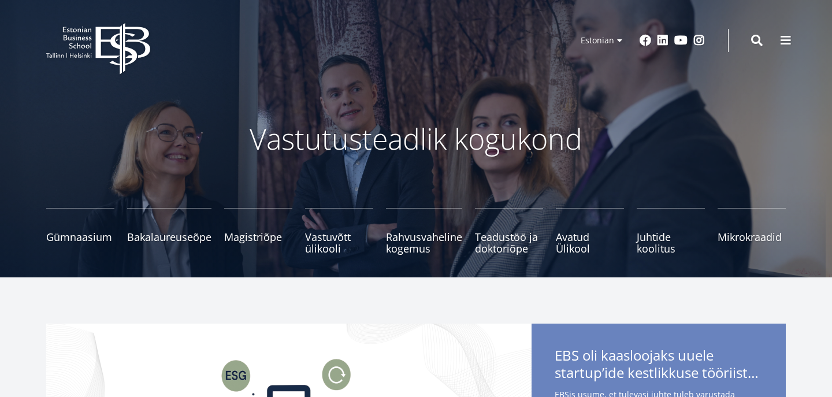 The height and width of the screenshot is (397, 832). Describe the element at coordinates (645, 40) in the screenshot. I see `a: Facebook` at that location.